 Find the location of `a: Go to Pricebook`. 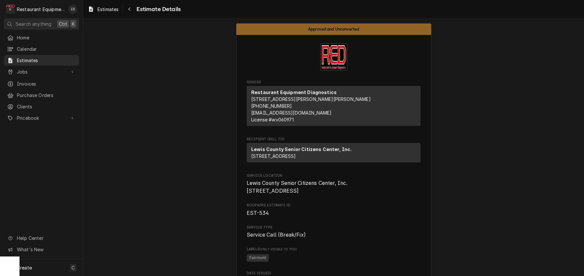

a: Go to Pricebook is located at coordinates (41, 118).